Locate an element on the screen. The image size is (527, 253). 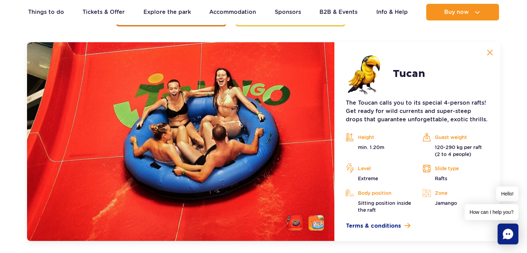
p: Slide type is located at coordinates (456, 168).